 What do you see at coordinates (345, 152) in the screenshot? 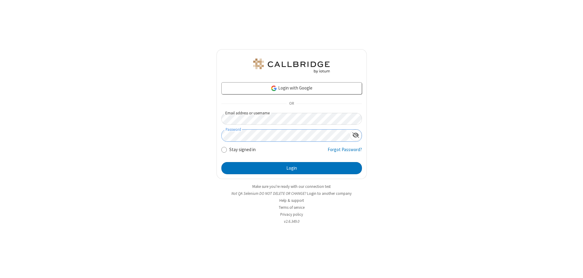
I see `a: Forgot Password?` at bounding box center [345, 152].